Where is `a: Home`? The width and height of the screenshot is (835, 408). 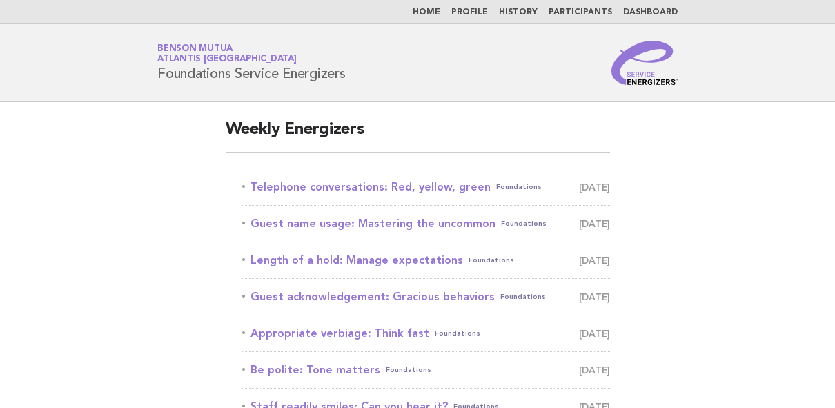 a: Home is located at coordinates (426, 12).